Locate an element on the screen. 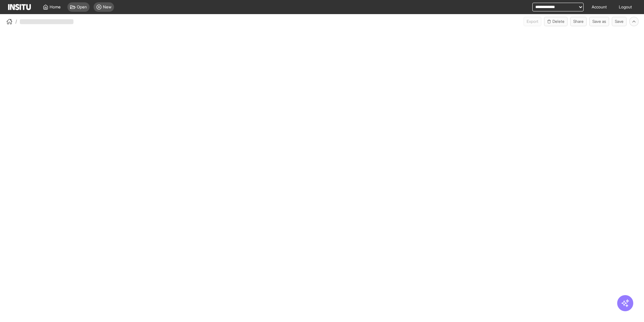 Image resolution: width=644 pixels, height=322 pixels. span: New is located at coordinates (107, 7).